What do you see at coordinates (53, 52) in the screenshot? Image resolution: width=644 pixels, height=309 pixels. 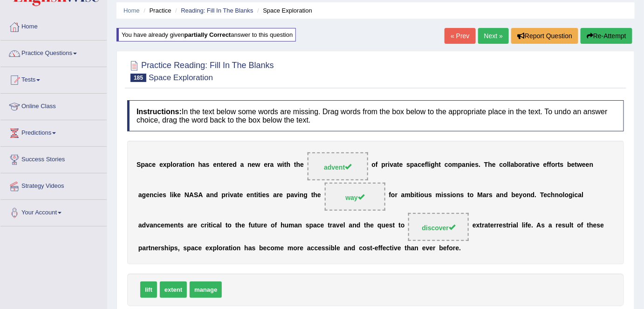 I see `a: Practice Questions` at bounding box center [53, 52].